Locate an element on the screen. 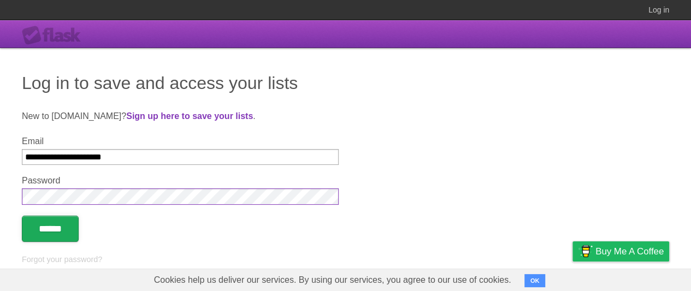 Image resolution: width=691 pixels, height=291 pixels. a: Sign up here to save your lists is located at coordinates (190, 116).